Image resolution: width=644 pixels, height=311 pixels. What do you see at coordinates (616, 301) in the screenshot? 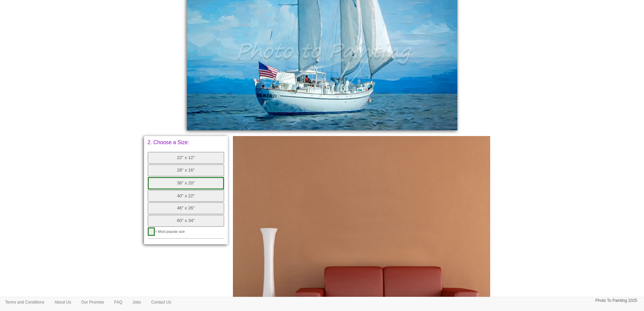
I see `p: Photo To Painting 2025` at bounding box center [616, 301].